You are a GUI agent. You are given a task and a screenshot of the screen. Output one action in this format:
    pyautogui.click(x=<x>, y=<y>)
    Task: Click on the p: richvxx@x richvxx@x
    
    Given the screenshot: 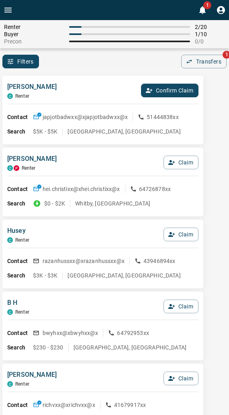 What is the action you would take?
    pyautogui.click(x=69, y=405)
    